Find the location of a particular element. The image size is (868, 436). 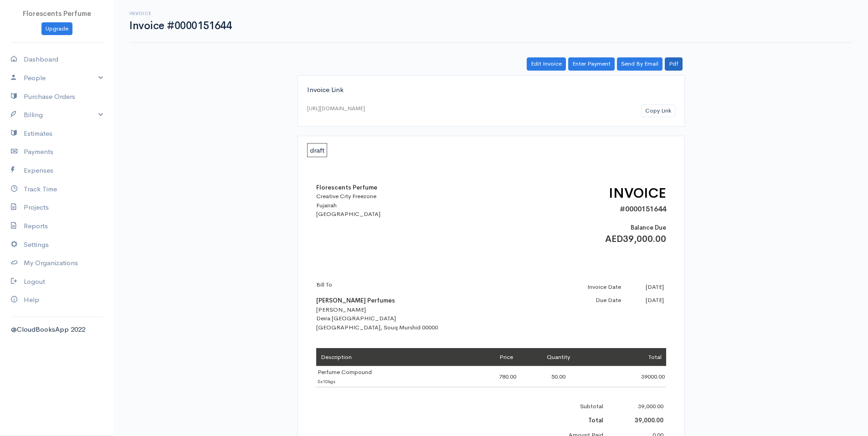

div: Invoice Link is located at coordinates (491, 90).